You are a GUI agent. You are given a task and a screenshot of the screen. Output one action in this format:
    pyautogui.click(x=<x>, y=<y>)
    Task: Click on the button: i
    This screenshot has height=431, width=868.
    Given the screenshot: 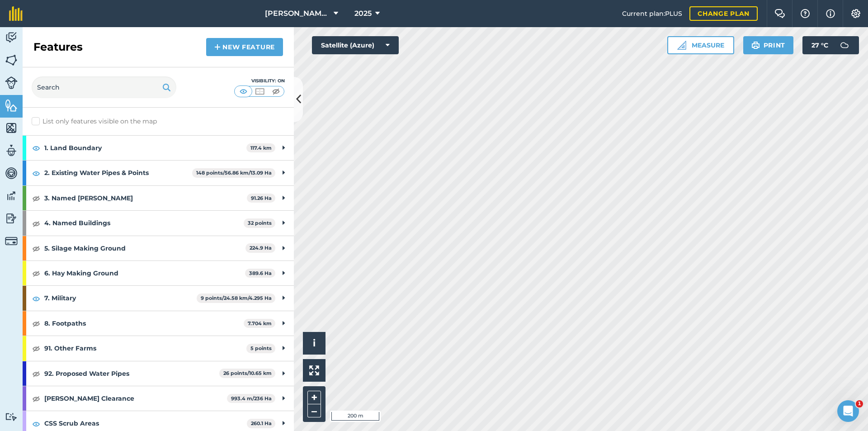 What is the action you would take?
    pyautogui.click(x=314, y=343)
    